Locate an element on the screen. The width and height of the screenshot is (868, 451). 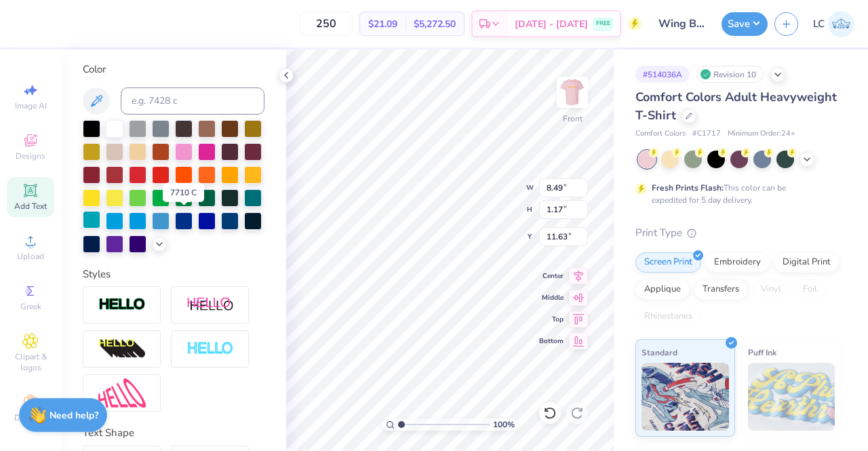
span: Greek is located at coordinates (30, 306).